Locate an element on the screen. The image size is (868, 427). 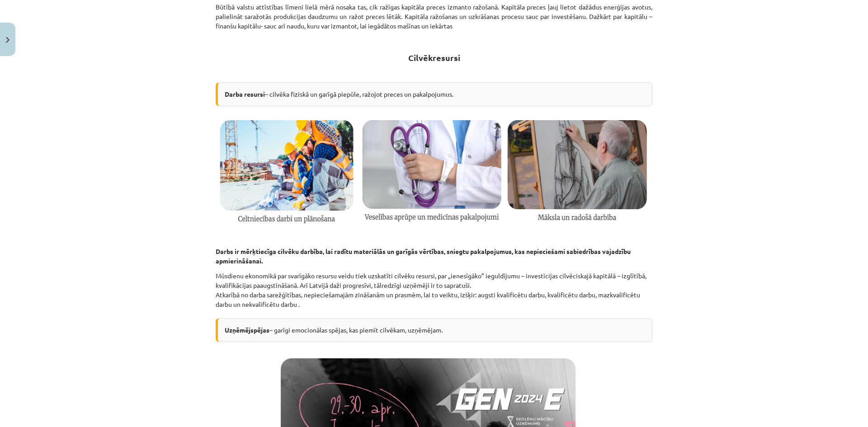
div: – cilvēka fiziskā un garīgā piepūle, ražojot preces un pakalpojumus. is located at coordinates (434, 94).